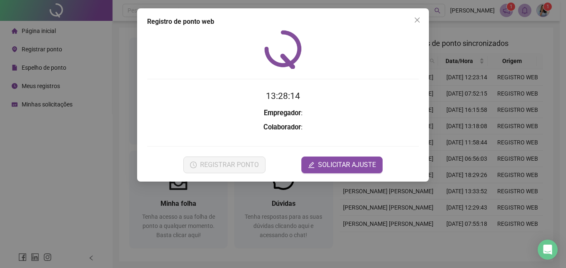  What do you see at coordinates (342, 165) in the screenshot?
I see `button: editSOLICITAR AJUSTE` at bounding box center [342, 165].